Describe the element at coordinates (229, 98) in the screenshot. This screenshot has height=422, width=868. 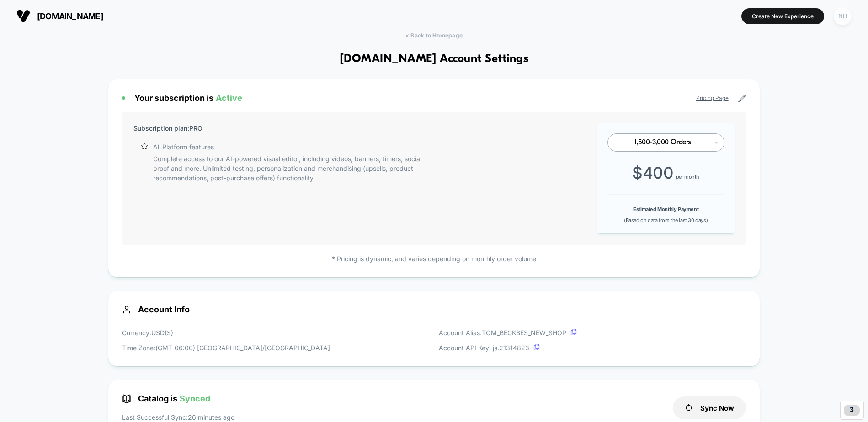
I see `span: Active` at that location.